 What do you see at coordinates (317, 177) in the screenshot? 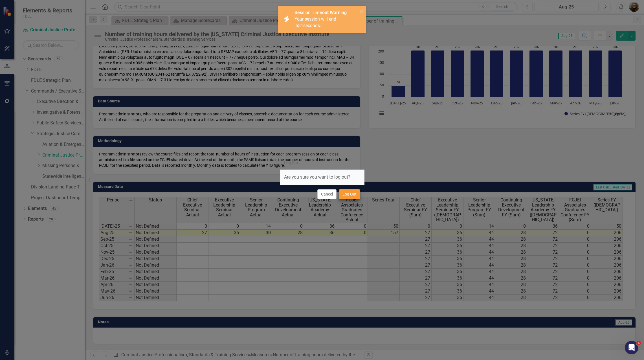
I see `span: Are you sure you want to log out?` at bounding box center [317, 177].